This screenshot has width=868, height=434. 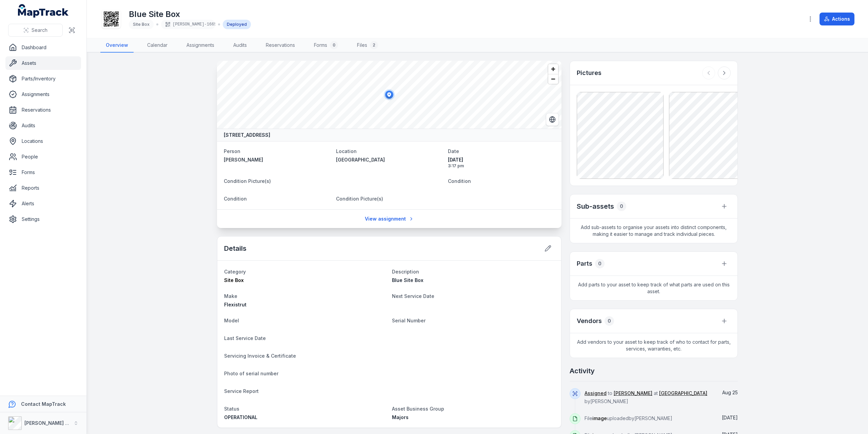 I want to click on h2: Sub-assets, so click(x=595, y=206).